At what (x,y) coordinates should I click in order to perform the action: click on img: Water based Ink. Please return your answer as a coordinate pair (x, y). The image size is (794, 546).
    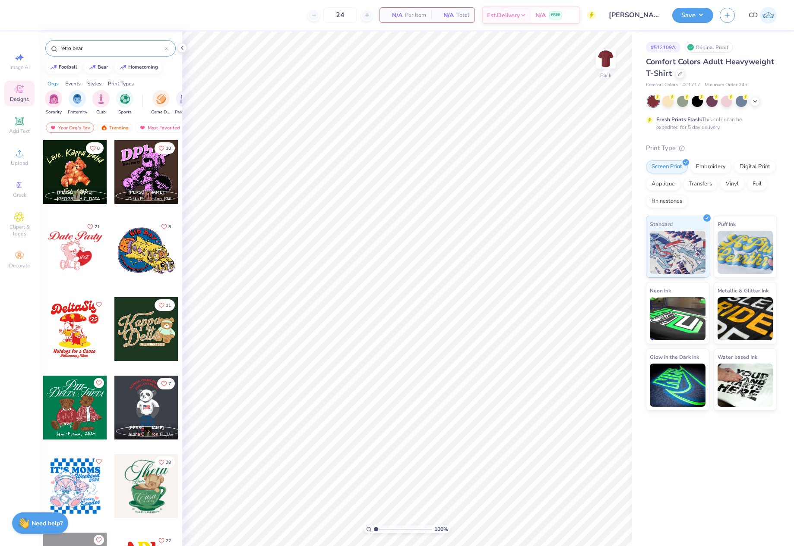
    Looking at the image, I should click on (745, 385).